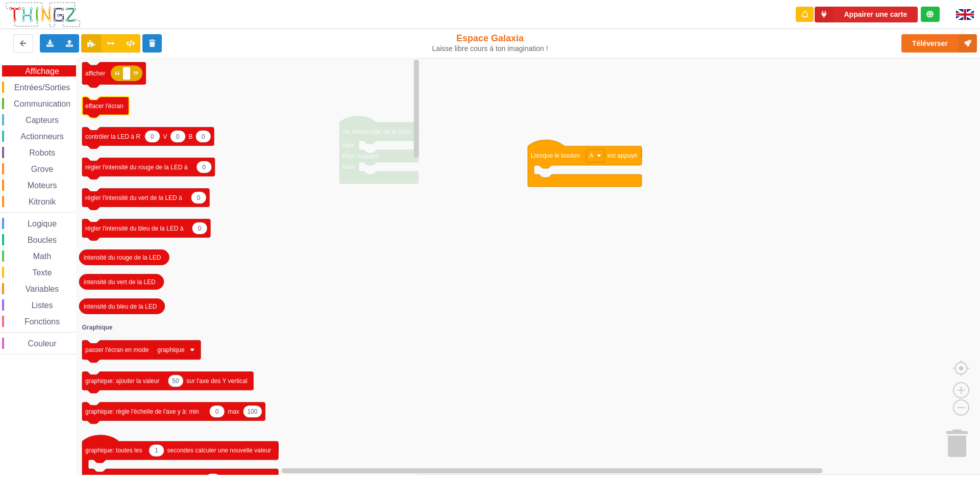  I want to click on text: Graphique, so click(98, 327).